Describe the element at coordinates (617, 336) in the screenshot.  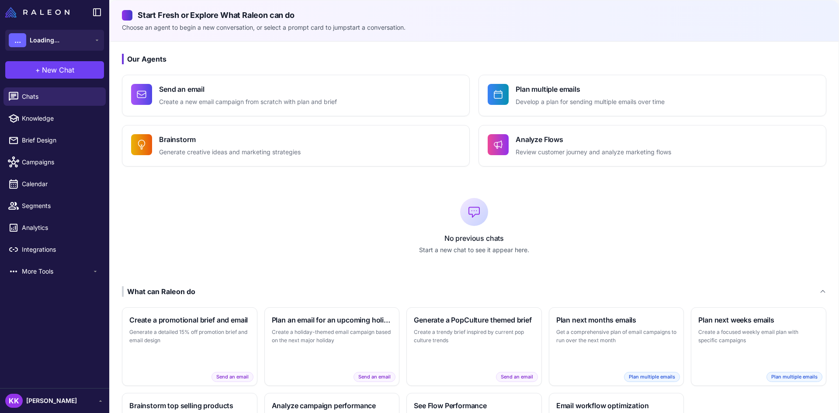
I see `p: Get a comprehensive plan of email campaigns to run over the next month` at that location.